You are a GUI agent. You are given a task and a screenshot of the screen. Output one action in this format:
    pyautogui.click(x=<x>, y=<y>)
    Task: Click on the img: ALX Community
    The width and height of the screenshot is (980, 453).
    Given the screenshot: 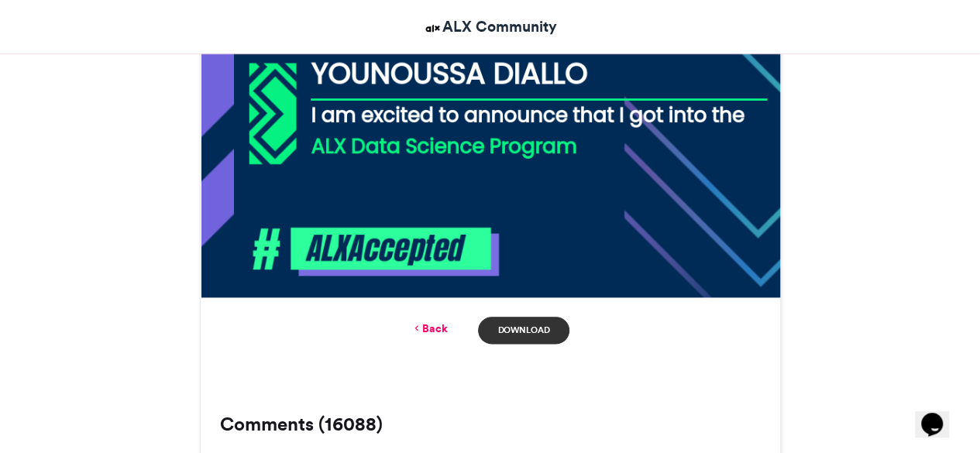 What is the action you would take?
    pyautogui.click(x=433, y=28)
    